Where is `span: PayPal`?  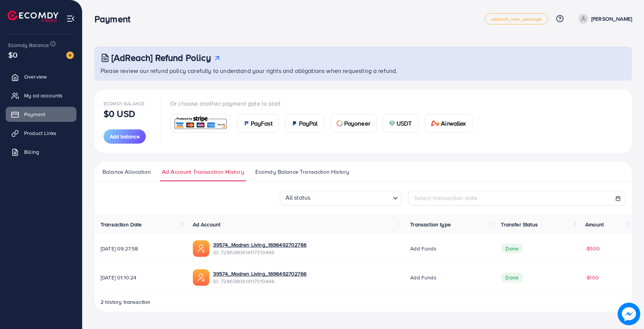 span: PayPal is located at coordinates (308, 123).